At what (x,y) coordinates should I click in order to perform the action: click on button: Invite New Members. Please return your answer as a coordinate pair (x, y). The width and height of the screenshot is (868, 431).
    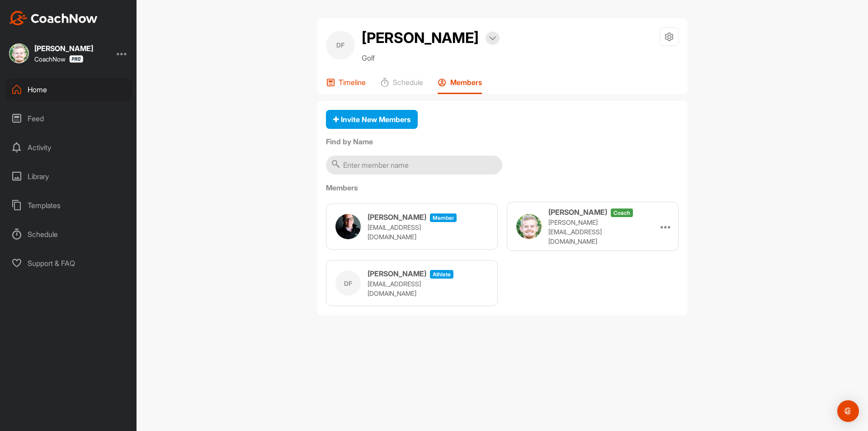
    Looking at the image, I should click on (371, 120).